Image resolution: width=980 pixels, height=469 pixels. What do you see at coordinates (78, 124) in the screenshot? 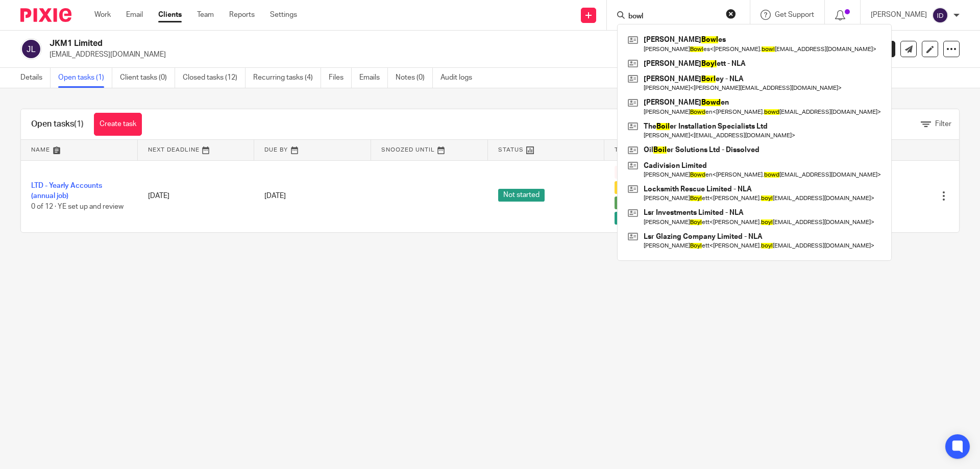
I see `span: (1)` at bounding box center [78, 124].